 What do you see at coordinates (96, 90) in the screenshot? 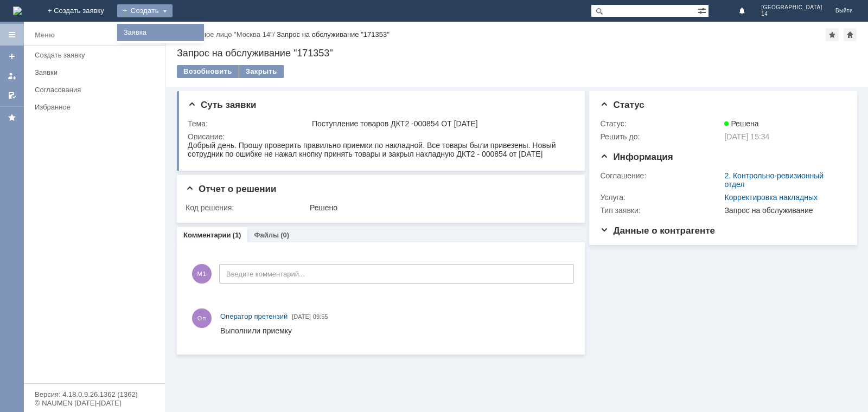
I see `a: Согласования` at bounding box center [96, 90].